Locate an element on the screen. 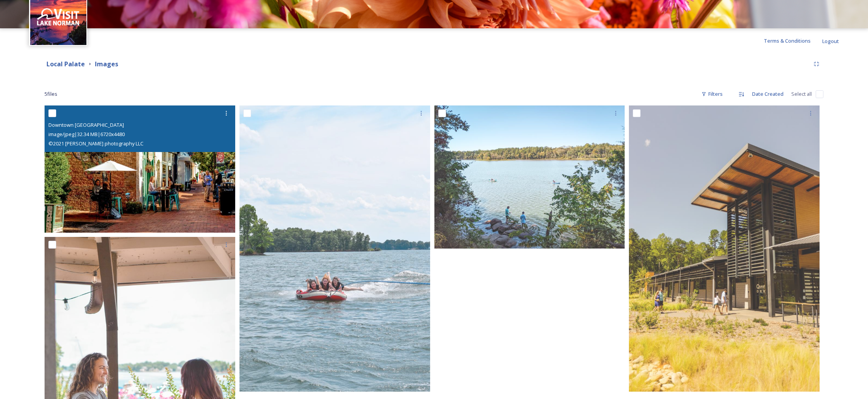  span: Terms & Conditions is located at coordinates (787, 41).